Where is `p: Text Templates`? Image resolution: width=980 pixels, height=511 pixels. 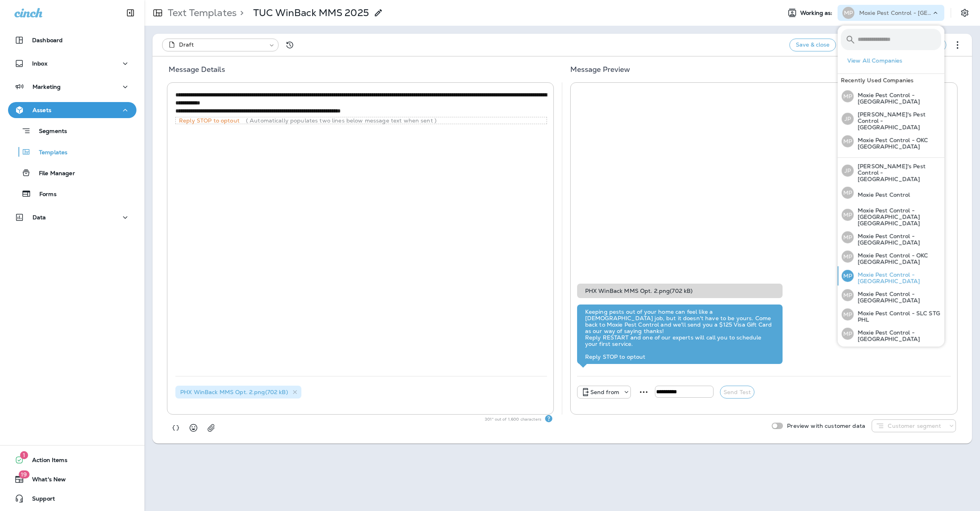 p: Text Templates is located at coordinates (201, 13).